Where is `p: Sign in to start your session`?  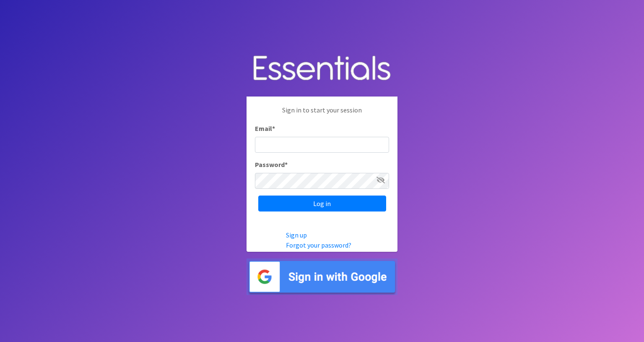
p: Sign in to start your session is located at coordinates (322, 114).